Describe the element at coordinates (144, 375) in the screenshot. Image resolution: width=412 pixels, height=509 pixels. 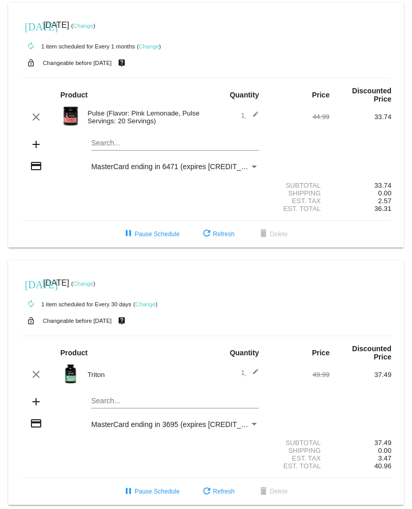
I see `div: Triton` at that location.